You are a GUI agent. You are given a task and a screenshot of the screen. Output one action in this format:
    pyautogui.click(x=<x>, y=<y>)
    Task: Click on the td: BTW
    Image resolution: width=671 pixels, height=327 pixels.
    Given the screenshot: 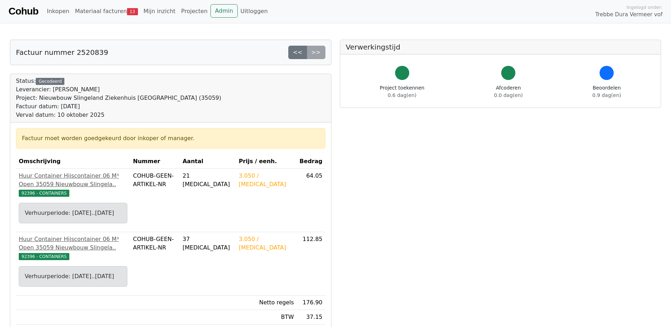 What is the action you would take?
    pyautogui.click(x=266, y=317)
    